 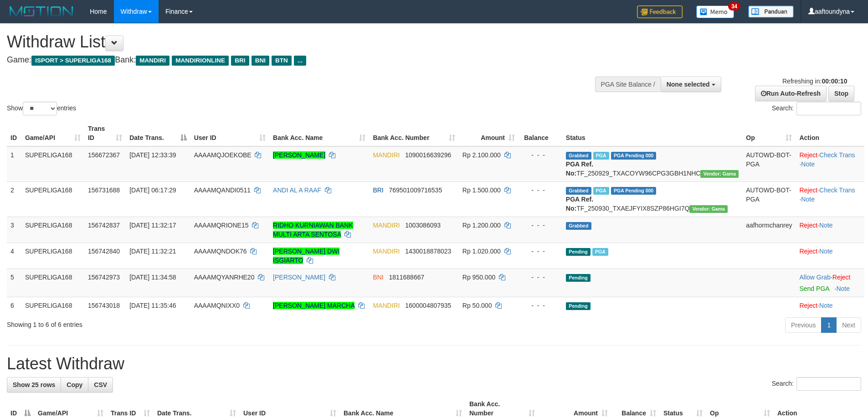 What do you see at coordinates (221, 225) in the screenshot?
I see `span: AAAAMQRIONE15` at bounding box center [221, 225].